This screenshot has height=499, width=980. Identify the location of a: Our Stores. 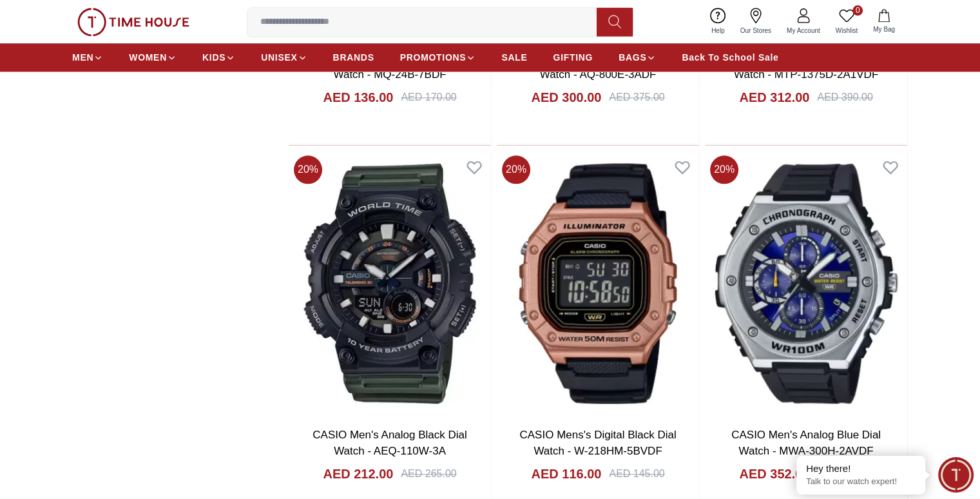
(756, 21).